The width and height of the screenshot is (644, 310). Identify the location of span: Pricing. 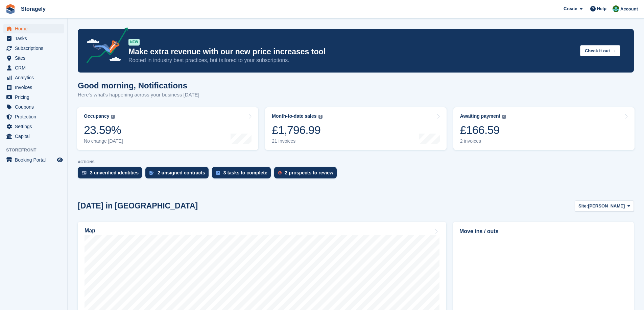
(35, 97).